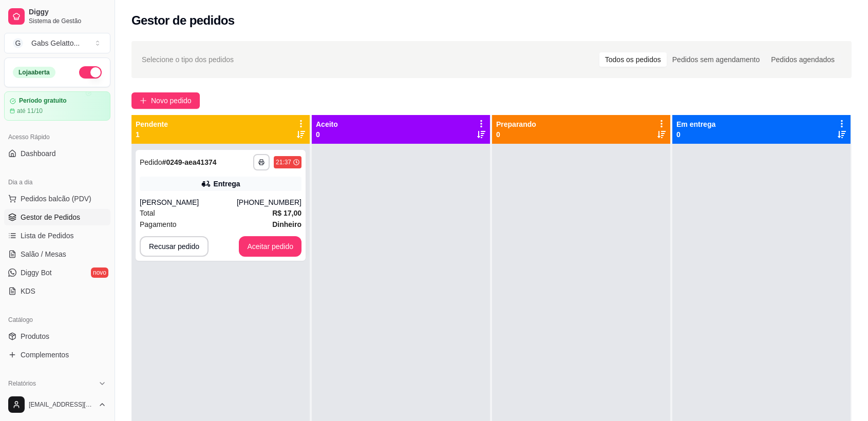 Image resolution: width=868 pixels, height=421 pixels. Describe the element at coordinates (44, 355) in the screenshot. I see `span: Complementos` at that location.